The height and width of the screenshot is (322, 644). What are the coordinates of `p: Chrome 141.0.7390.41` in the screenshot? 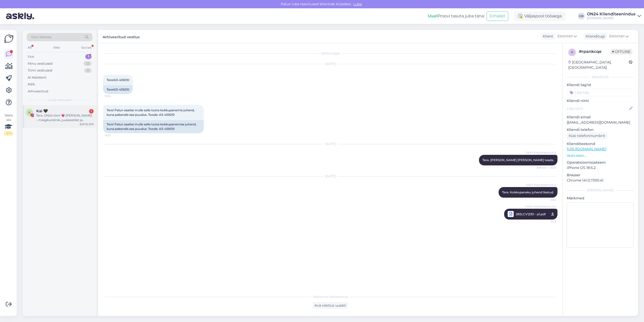 It's located at (600, 180).